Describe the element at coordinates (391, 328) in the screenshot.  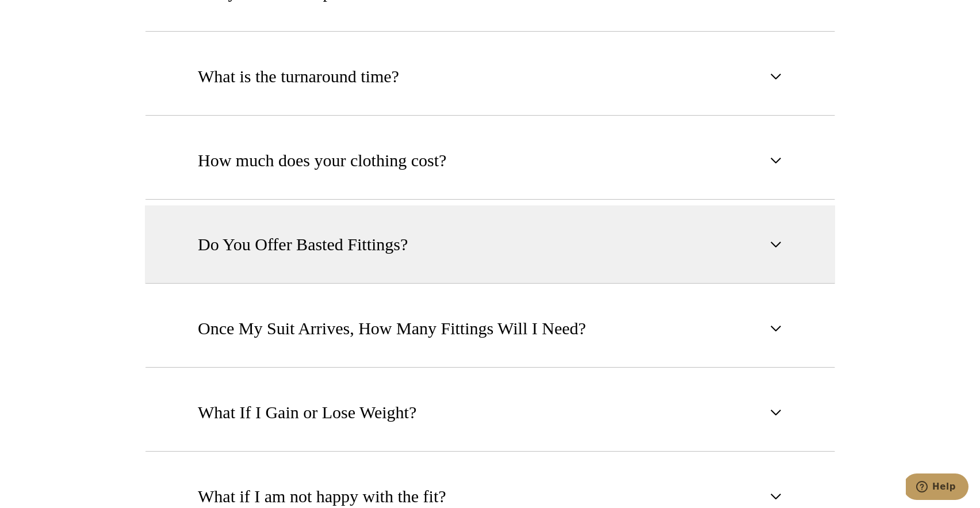
I see `span: Once My Suit Arrives, How Many Fittings Will I Need?` at that location.